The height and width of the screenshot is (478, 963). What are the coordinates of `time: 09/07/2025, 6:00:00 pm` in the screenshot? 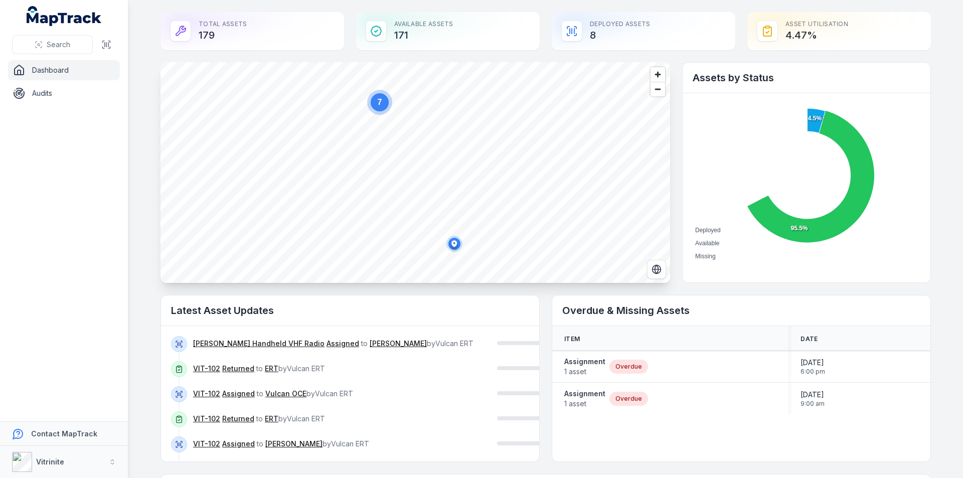 It's located at (813, 367).